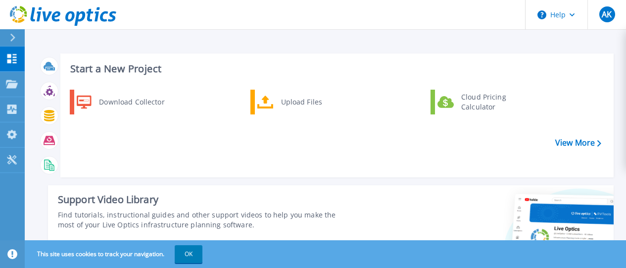 This screenshot has width=626, height=268. I want to click on a: Upload Files, so click(301, 102).